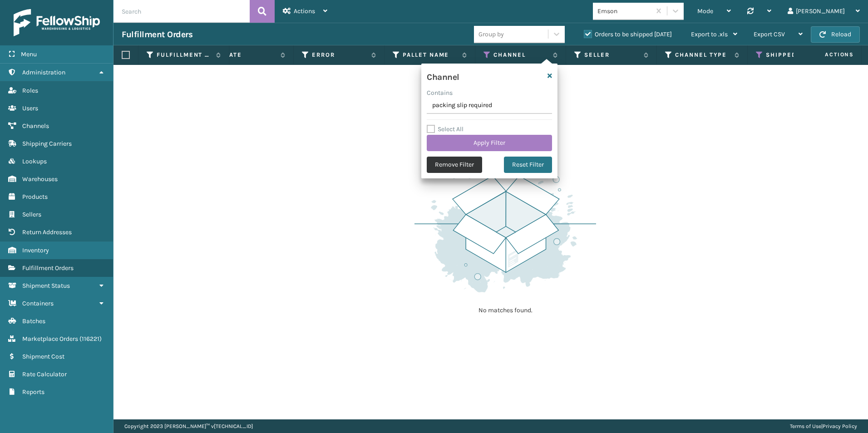 This screenshot has width=868, height=433. I want to click on span: Channels, so click(35, 126).